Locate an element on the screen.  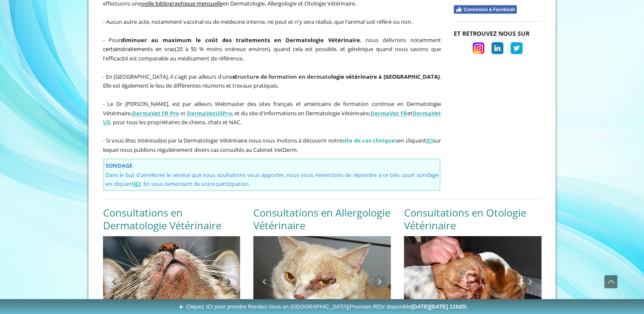
span: ues is located at coordinates (392, 140).